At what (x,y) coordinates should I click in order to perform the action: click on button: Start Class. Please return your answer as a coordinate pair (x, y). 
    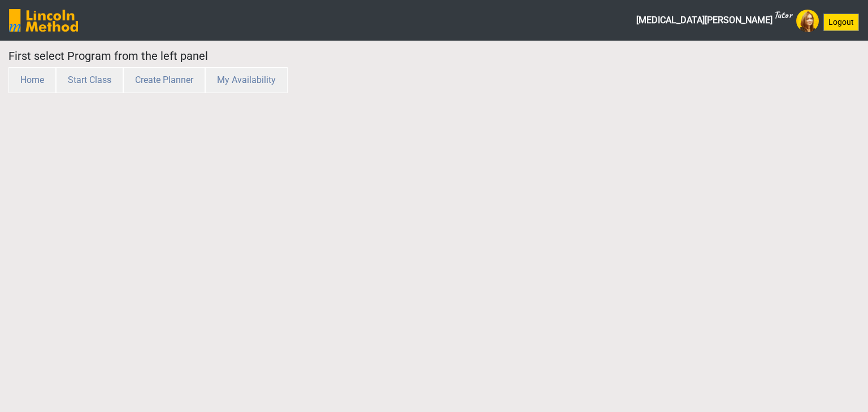
    Looking at the image, I should click on (89, 80).